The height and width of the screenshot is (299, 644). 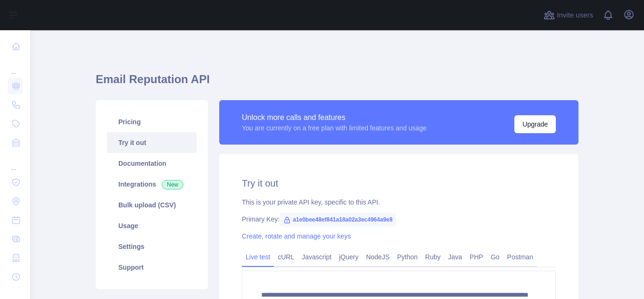 I want to click on span: Invite users, so click(x=574, y=15).